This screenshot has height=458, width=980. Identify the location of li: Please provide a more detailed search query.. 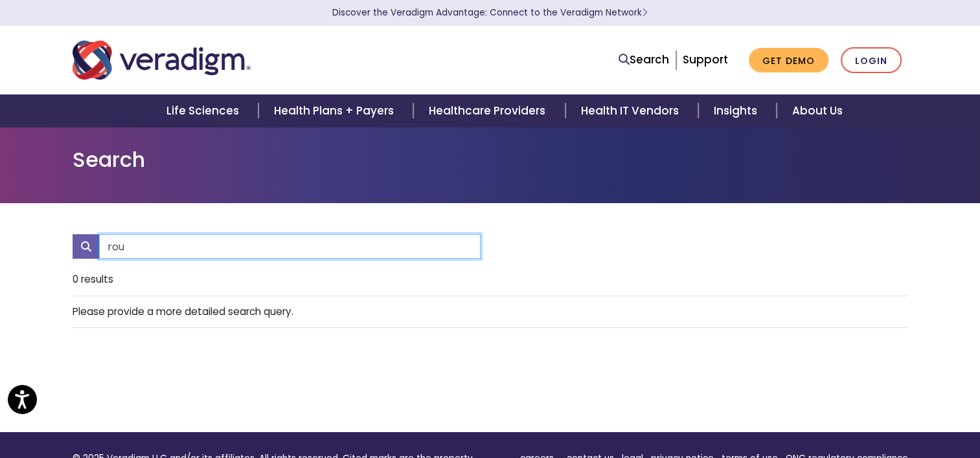
(490, 312).